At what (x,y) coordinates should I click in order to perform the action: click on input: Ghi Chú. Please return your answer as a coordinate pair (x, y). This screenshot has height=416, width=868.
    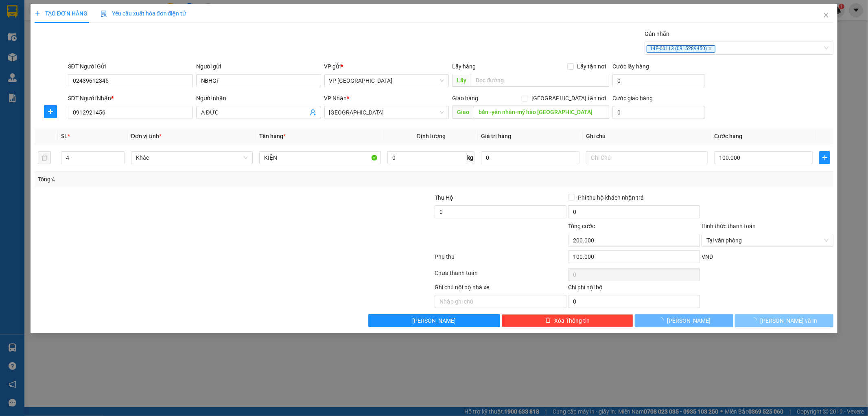
    Looking at the image, I should click on (646, 157).